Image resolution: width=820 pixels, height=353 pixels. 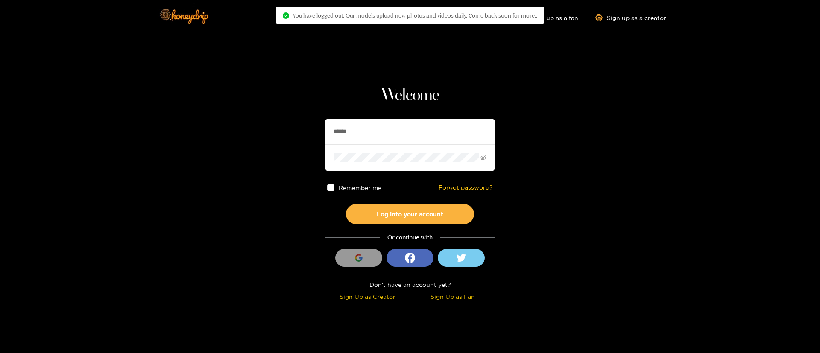 What do you see at coordinates (483, 158) in the screenshot?
I see `span: eye-invisible` at bounding box center [483, 158].